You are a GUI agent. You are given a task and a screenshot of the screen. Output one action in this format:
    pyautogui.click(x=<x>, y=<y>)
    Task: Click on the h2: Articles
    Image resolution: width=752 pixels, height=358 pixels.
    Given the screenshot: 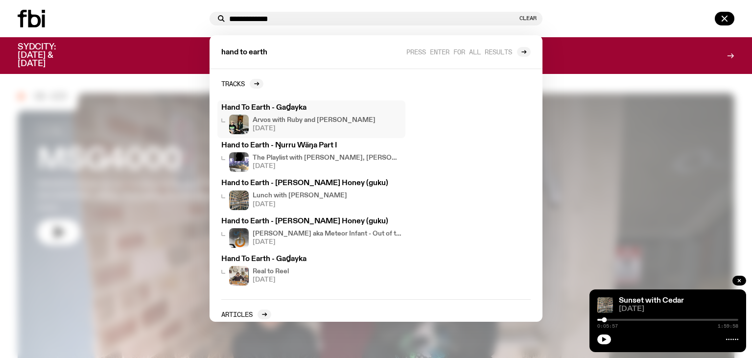 What is the action you would take?
    pyautogui.click(x=237, y=314)
    